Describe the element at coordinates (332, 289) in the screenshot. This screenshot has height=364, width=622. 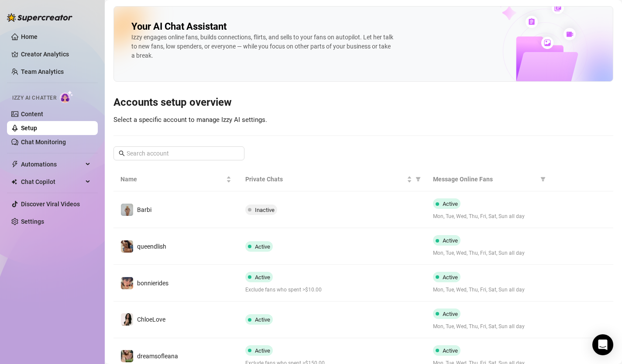
I see `span: Exclude fans who spent >$10.00` at that location.